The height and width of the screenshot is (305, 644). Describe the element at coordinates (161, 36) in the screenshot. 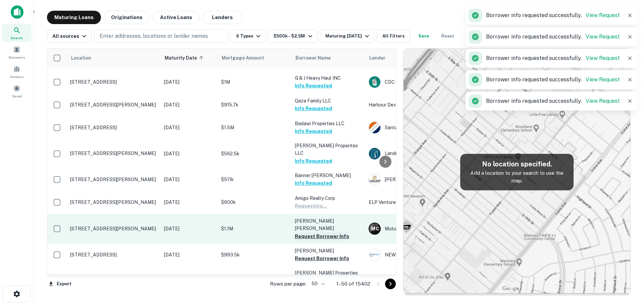

I see `button: Enter addresses, locations or lender names` at that location.